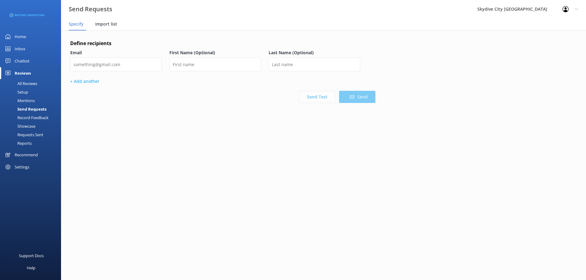 This screenshot has height=280, width=586. Describe the element at coordinates (18, 143) in the screenshot. I see `div: Reports` at that location.